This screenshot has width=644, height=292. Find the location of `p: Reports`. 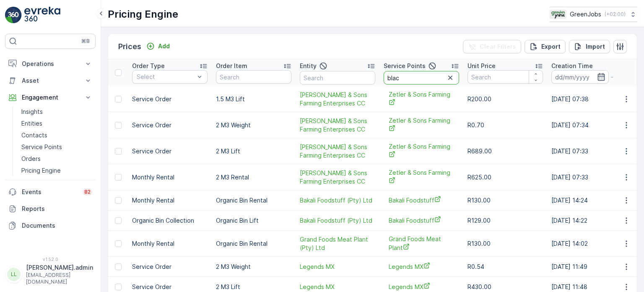

p: Reports is located at coordinates (57, 209).